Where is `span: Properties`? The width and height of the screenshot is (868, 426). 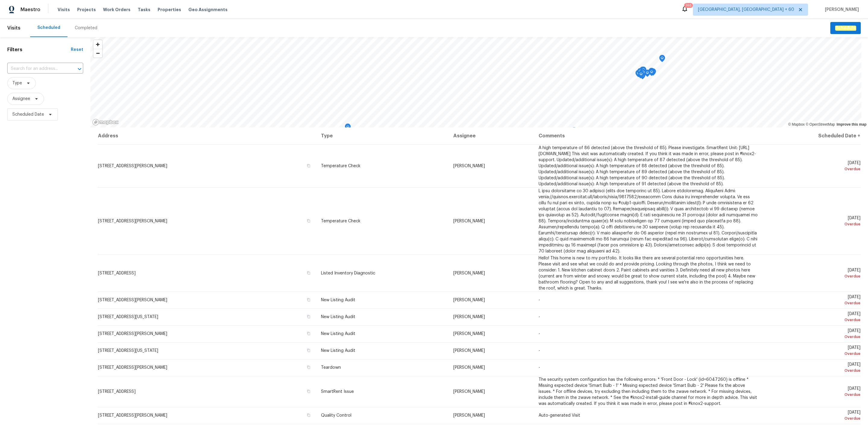
span: Properties is located at coordinates (169, 9).